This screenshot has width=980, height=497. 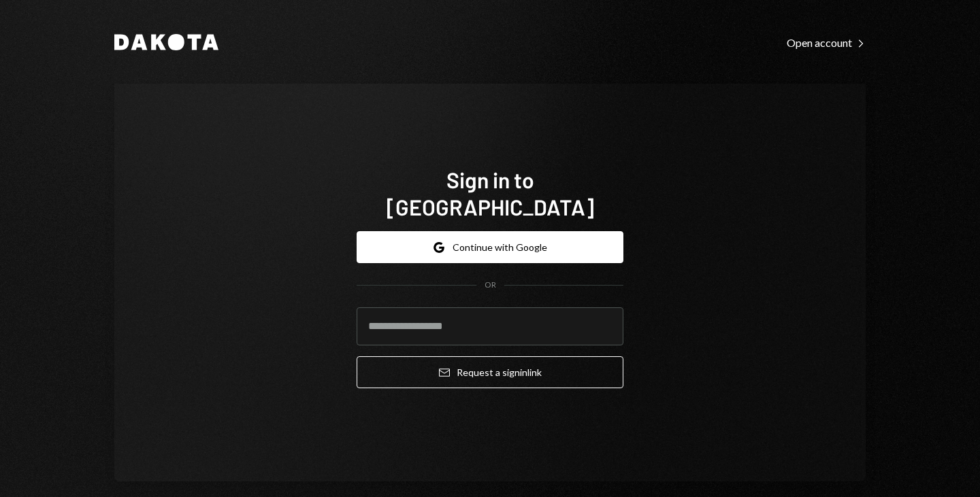 I want to click on button: Request a signinlink, so click(x=490, y=372).